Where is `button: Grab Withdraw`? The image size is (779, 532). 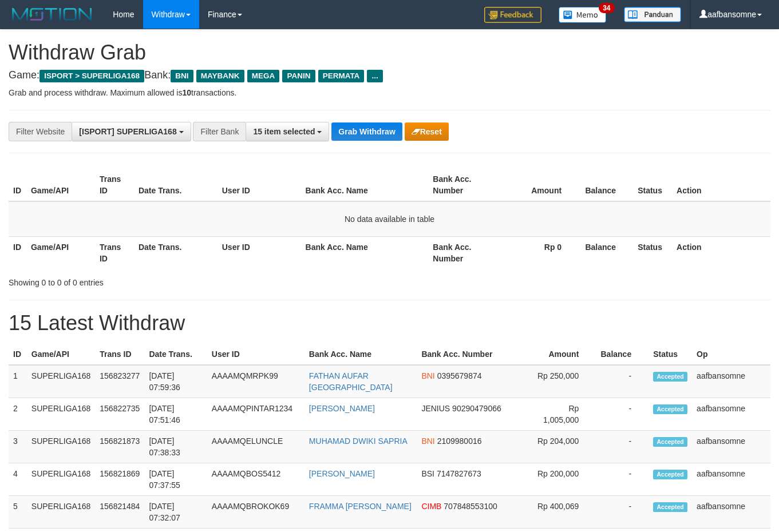 button: Grab Withdraw is located at coordinates (366, 132).